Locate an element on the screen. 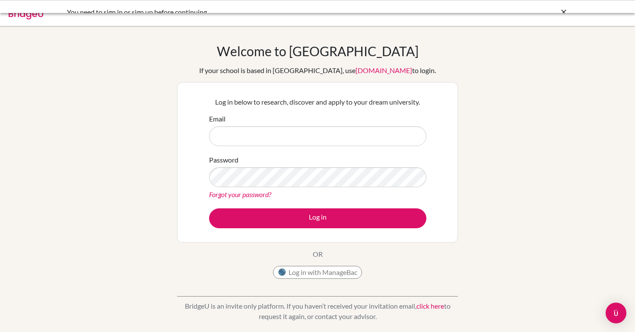  button: Log in is located at coordinates (318, 218).